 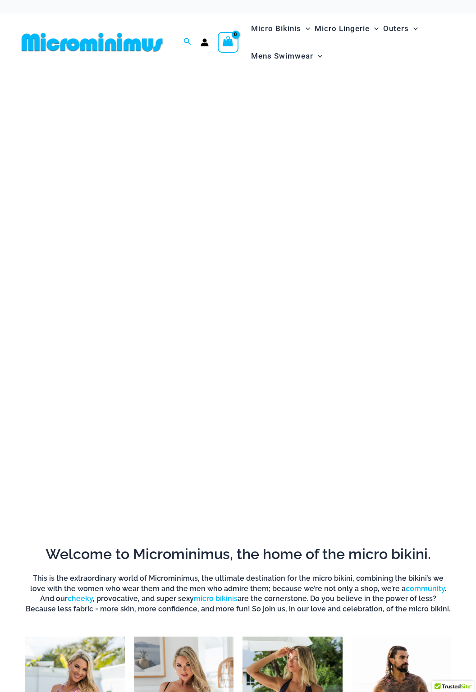 What do you see at coordinates (425, 588) in the screenshot?
I see `a: community` at bounding box center [425, 588].